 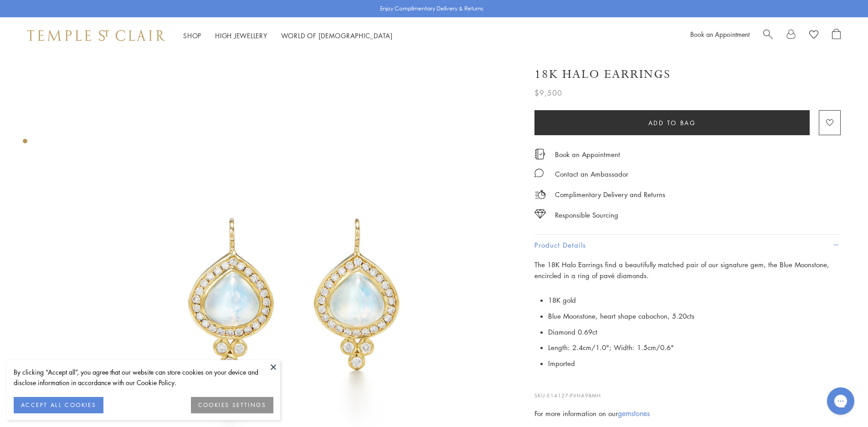 I want to click on img: icon_delivery.svg, so click(x=540, y=195).